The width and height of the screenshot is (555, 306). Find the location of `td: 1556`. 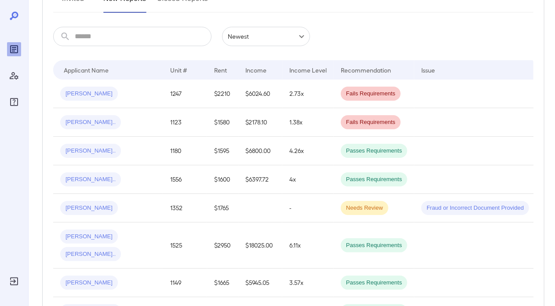

td: 1556 is located at coordinates (185, 180).